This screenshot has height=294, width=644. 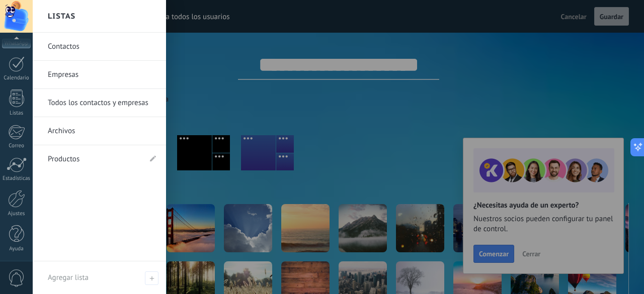 I want to click on div: Ayuda, so click(x=17, y=249).